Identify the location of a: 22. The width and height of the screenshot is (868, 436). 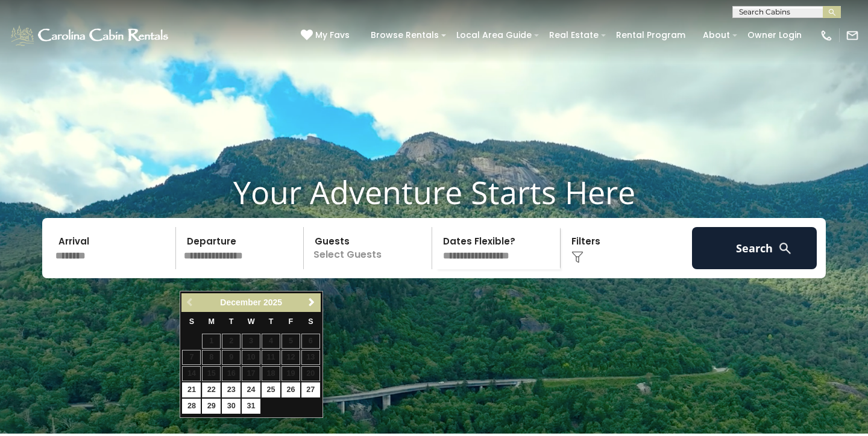
(211, 389).